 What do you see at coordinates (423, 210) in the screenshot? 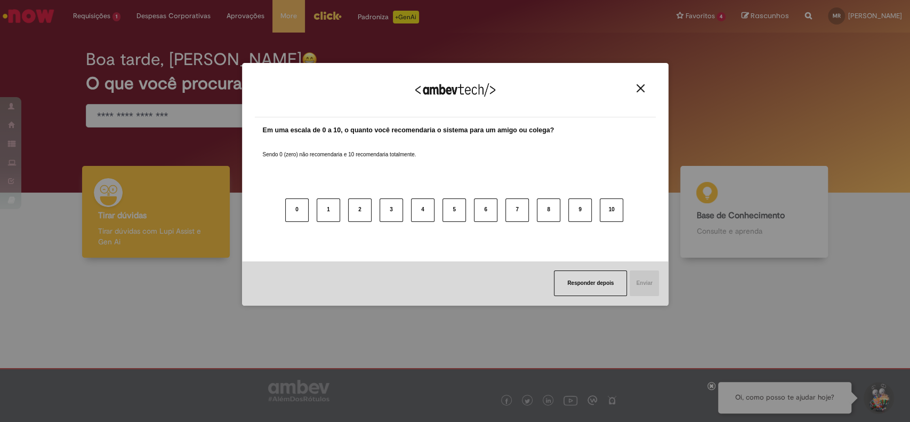
I see `button: 4` at bounding box center [423, 210].